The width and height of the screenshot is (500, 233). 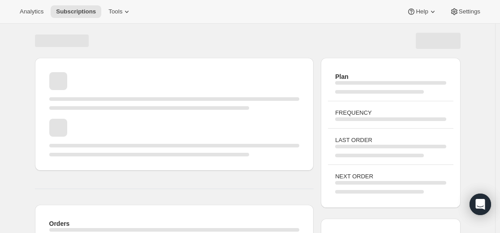 I want to click on div: Open Intercom Messenger, so click(x=480, y=204).